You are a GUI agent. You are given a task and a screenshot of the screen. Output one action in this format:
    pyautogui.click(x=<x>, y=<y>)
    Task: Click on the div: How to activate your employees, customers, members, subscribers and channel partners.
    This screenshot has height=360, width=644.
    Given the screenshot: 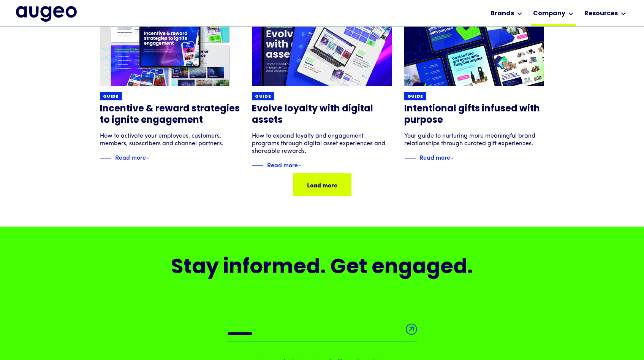 What is the action you would take?
    pyautogui.click(x=170, y=140)
    